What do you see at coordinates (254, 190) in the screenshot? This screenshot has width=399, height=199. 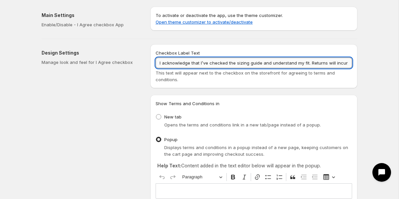 I see `div: Editor editing area: main. Press ⌥0 for help.` at bounding box center [254, 190].